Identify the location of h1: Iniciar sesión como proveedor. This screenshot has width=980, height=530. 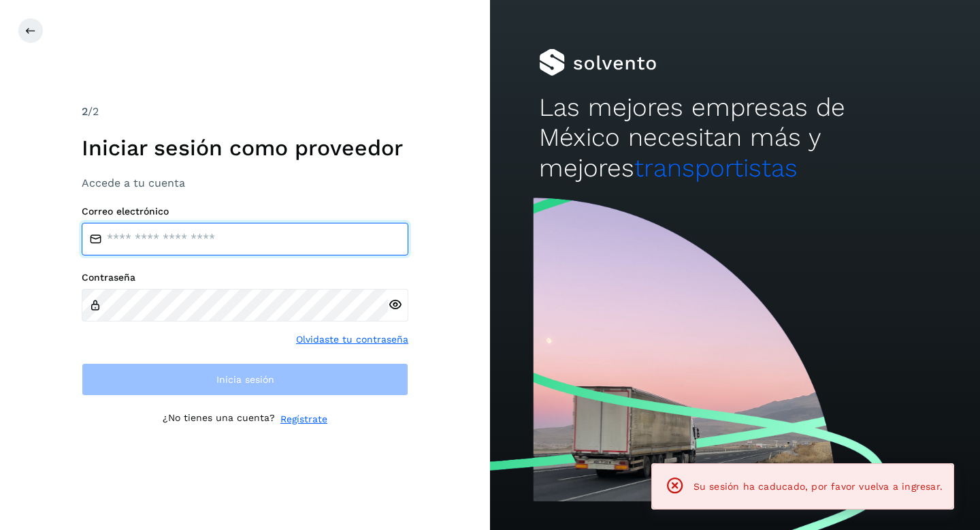
(245, 147).